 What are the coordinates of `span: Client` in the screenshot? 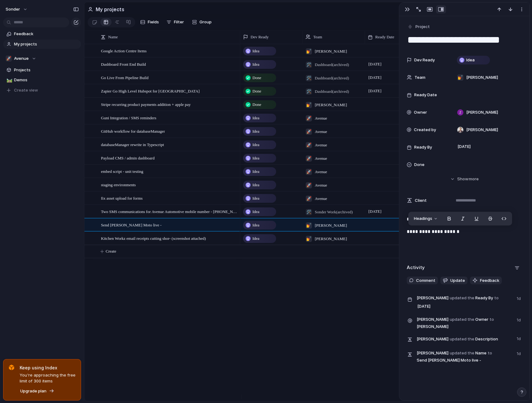 It's located at (421, 201).